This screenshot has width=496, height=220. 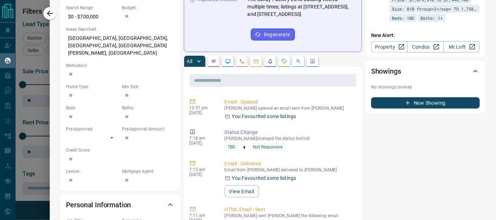 What do you see at coordinates (289, 164) in the screenshot?
I see `p: Email - Delivered` at bounding box center [289, 164].